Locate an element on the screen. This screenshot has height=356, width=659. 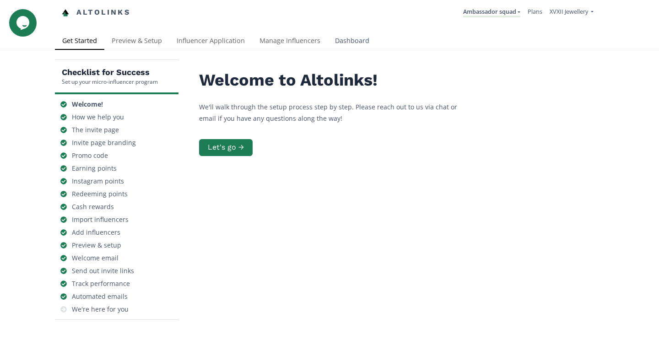
h2: Welcome to Altolinks! is located at coordinates (336, 80).